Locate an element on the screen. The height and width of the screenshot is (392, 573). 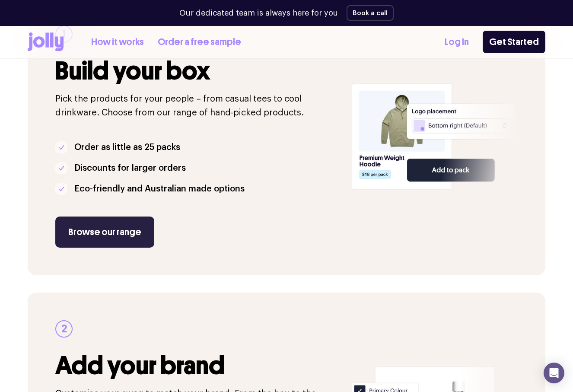
div: 2 is located at coordinates (64, 329).